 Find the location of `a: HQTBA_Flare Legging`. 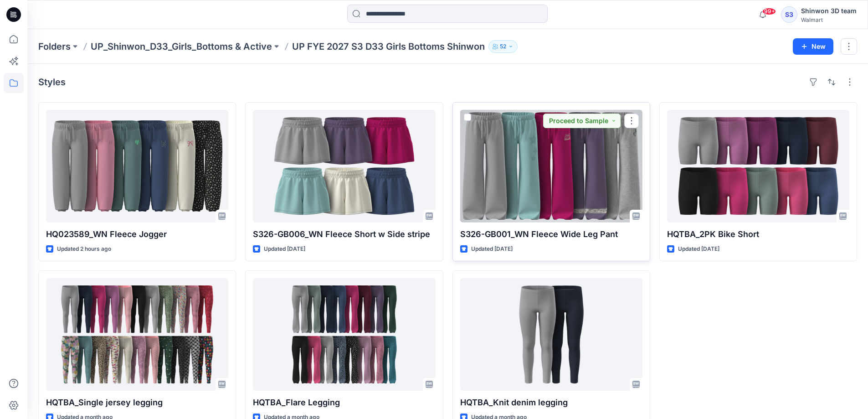

a: HQTBA_Flare Legging is located at coordinates (344, 334).